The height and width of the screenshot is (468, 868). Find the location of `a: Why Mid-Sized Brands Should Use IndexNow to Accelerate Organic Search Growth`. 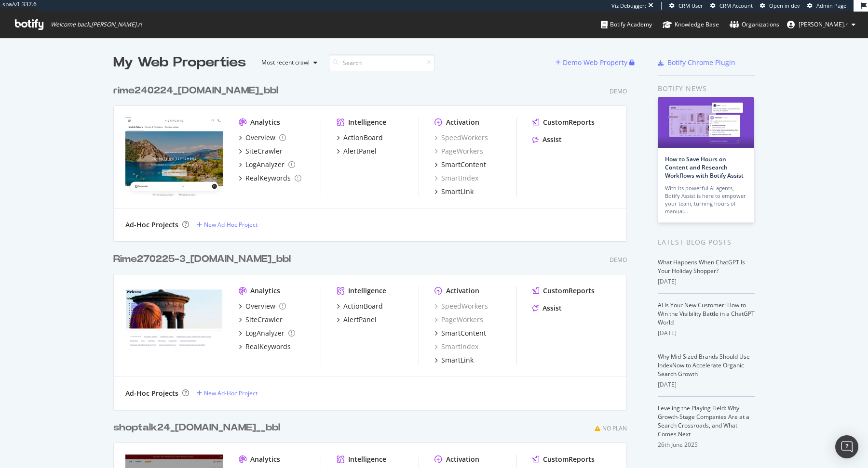

a: Why Mid-Sized Brands Should Use IndexNow to Accelerate Organic Search Growth is located at coordinates (703, 365).